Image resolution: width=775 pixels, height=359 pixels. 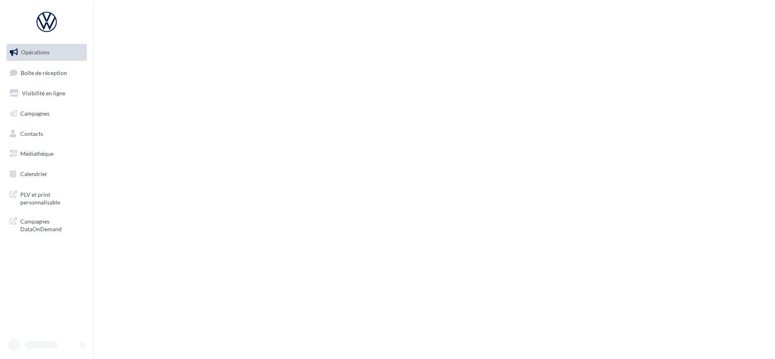 What do you see at coordinates (47, 134) in the screenshot?
I see `a: Contacts` at bounding box center [47, 134].